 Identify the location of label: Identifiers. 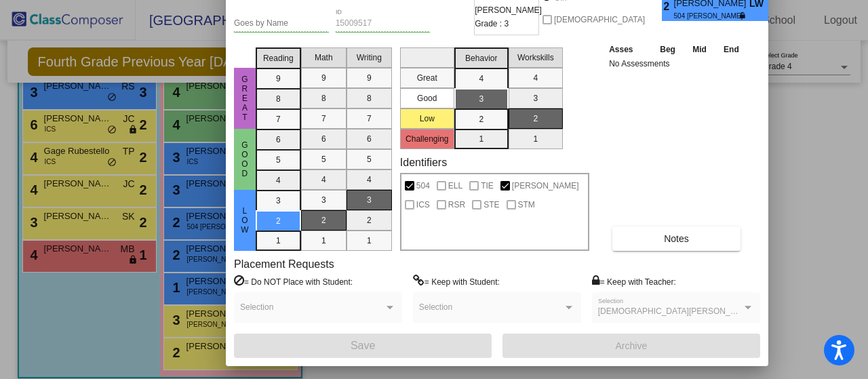
(423, 162).